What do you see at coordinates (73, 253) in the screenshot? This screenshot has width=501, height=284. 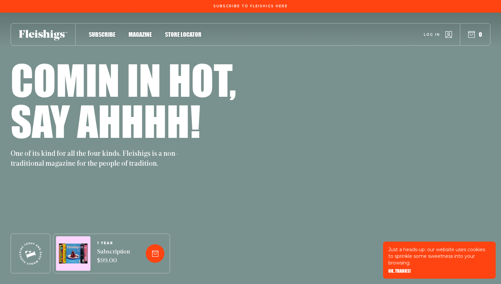 I see `img: Magazines image` at bounding box center [73, 253].